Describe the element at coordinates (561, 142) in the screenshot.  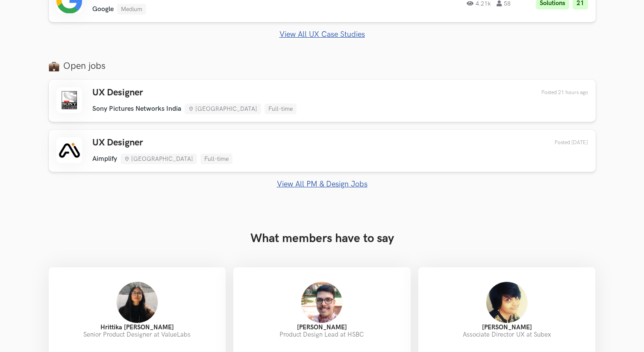
I see `div: 09th Aug` at that location.